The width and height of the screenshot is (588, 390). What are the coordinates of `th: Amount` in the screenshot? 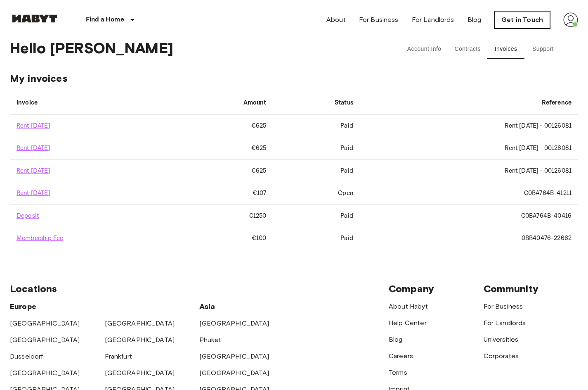 It's located at (223, 103).